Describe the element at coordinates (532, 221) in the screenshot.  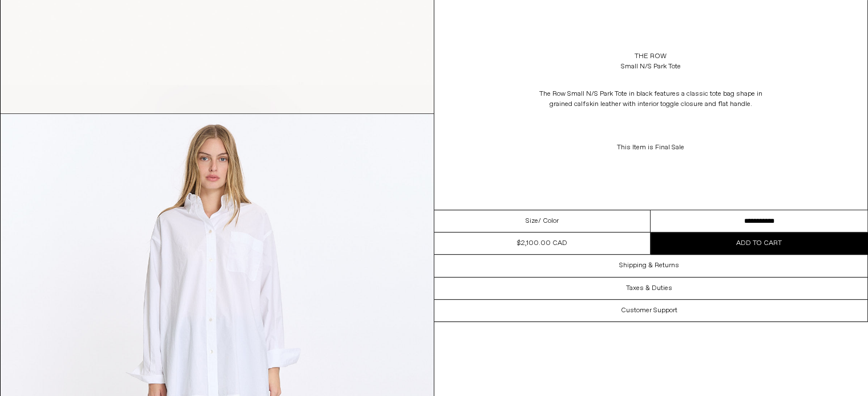
I see `span: Size` at that location.